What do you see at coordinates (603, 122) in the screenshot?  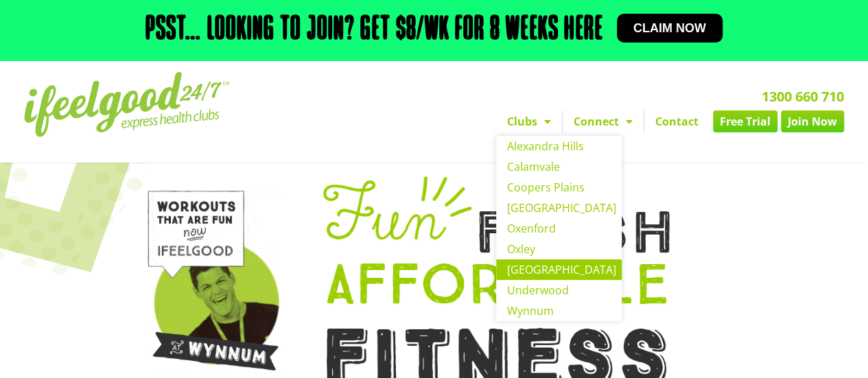 I see `a: Connect` at bounding box center [603, 122].